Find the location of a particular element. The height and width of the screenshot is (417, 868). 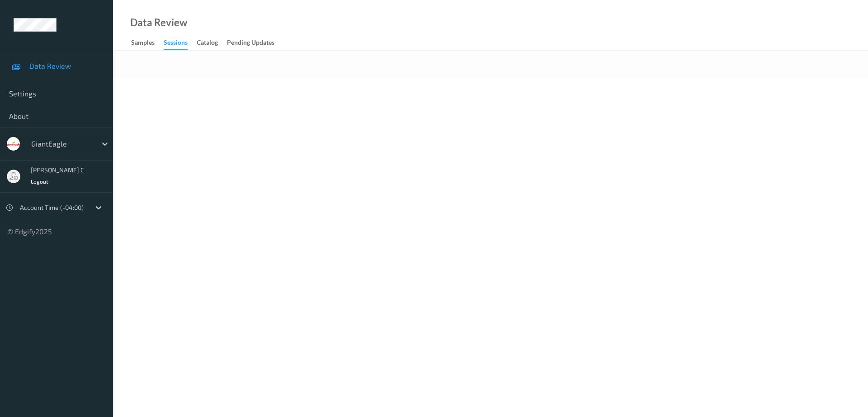

a: Samples is located at coordinates (148, 43).